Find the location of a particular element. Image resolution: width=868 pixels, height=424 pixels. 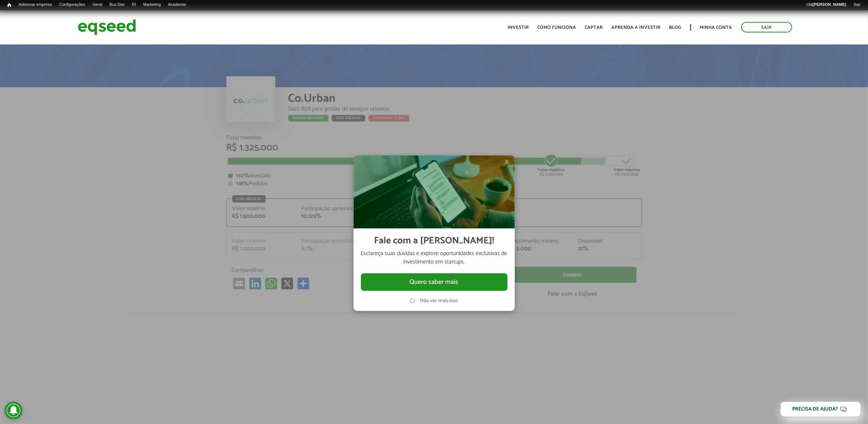

a: Captar is located at coordinates (594, 27).